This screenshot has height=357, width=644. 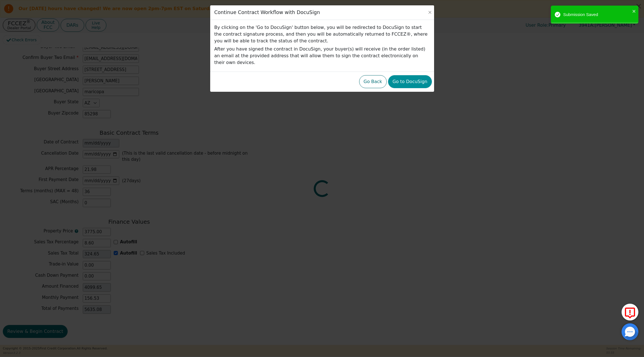 What do you see at coordinates (597, 15) in the screenshot?
I see `div: Submission Saved` at bounding box center [597, 15].